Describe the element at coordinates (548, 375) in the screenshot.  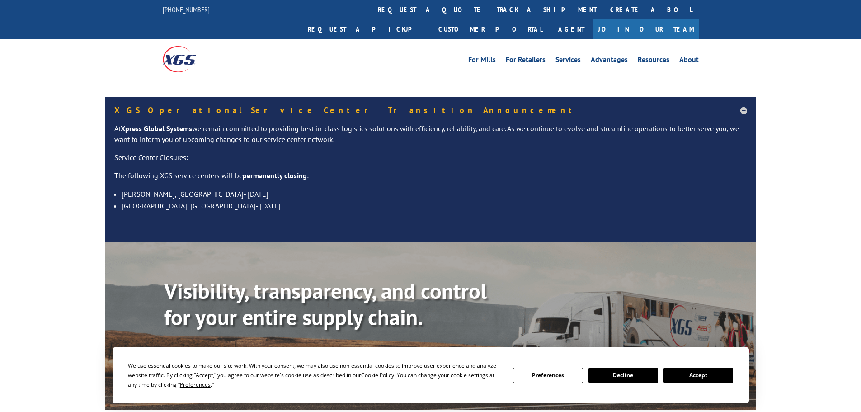
I see `button: Preferences` at that location.